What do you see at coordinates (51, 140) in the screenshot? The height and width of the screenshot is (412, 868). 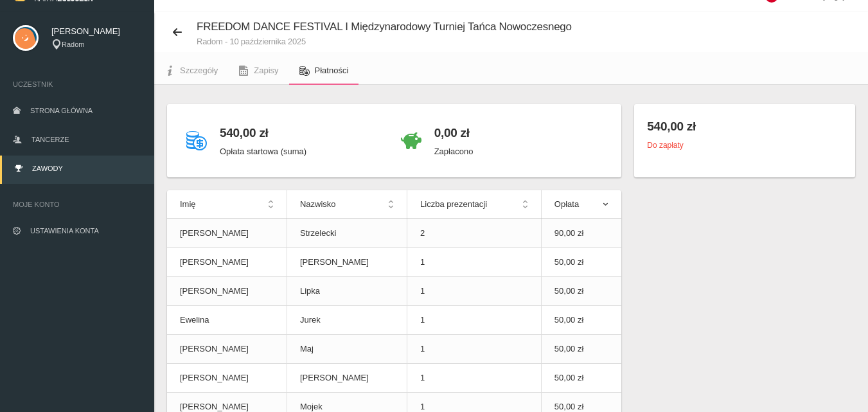 I see `span: Tancerze` at bounding box center [51, 140].